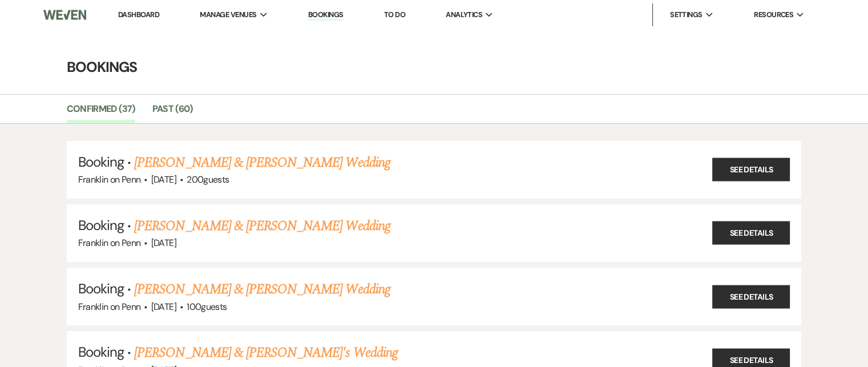  I want to click on span: 200 guests, so click(208, 179).